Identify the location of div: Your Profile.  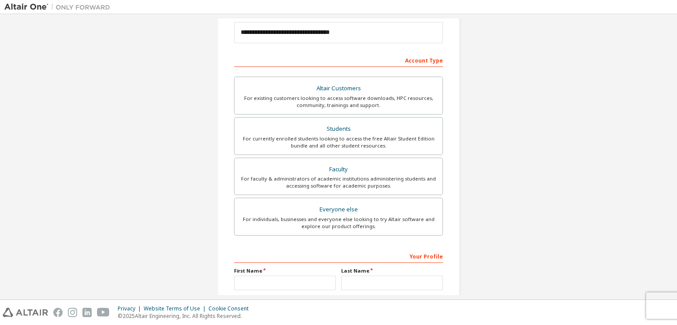
(339, 256).